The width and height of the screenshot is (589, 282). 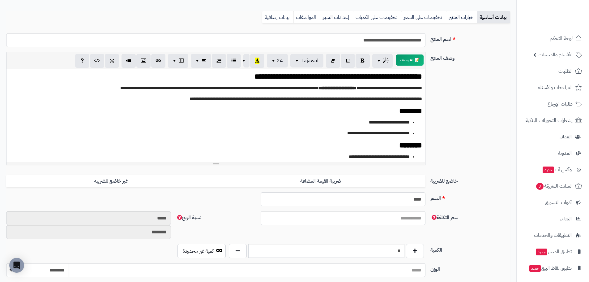 I want to click on a: إعدادات السيو, so click(x=336, y=17).